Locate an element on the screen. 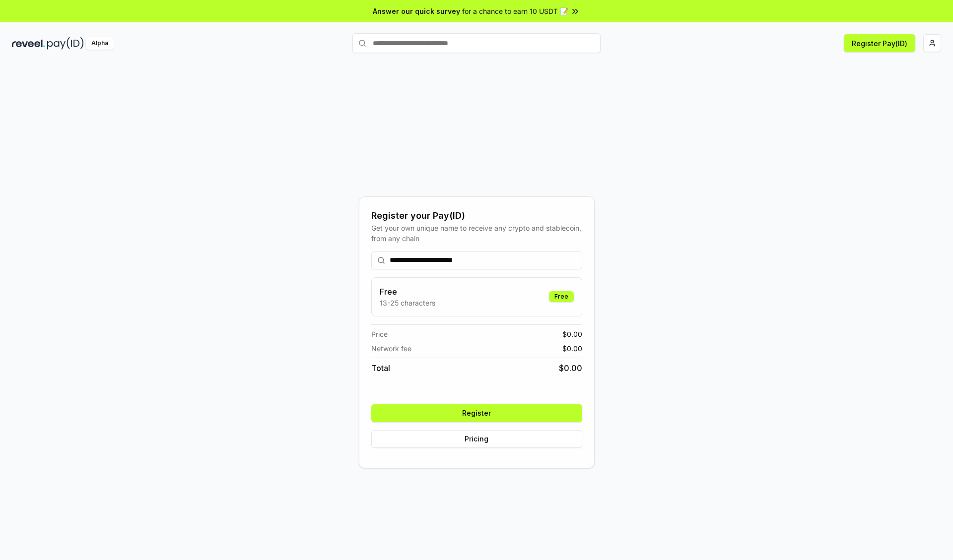  div: Free is located at coordinates (561, 297).